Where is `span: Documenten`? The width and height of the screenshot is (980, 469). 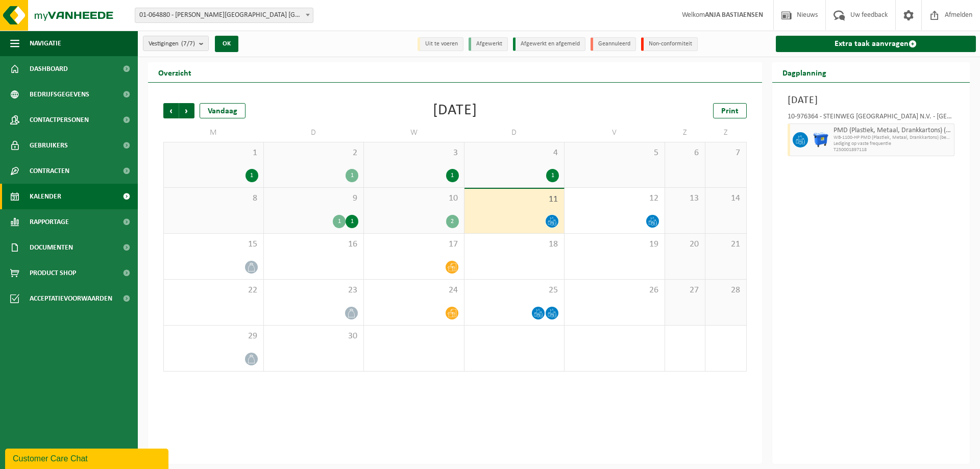
span: Documenten is located at coordinates (51, 247).